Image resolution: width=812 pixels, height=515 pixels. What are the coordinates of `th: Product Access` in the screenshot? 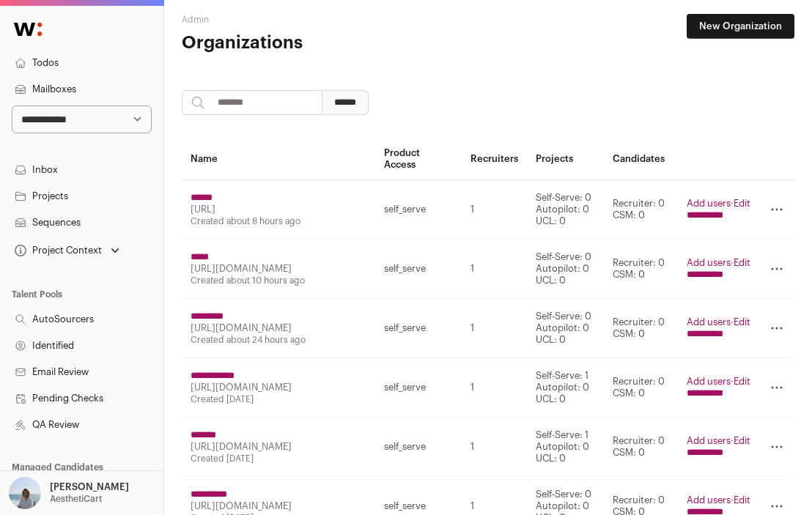 It's located at (418, 159).